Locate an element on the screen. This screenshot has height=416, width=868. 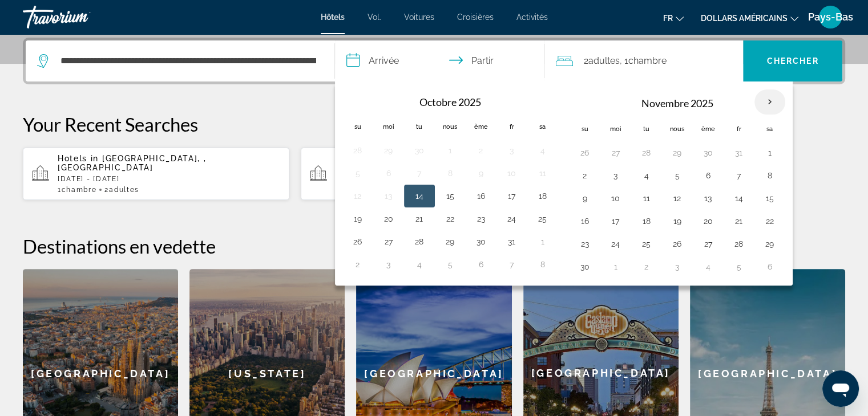
font: Octobre 2025 is located at coordinates (450, 102).